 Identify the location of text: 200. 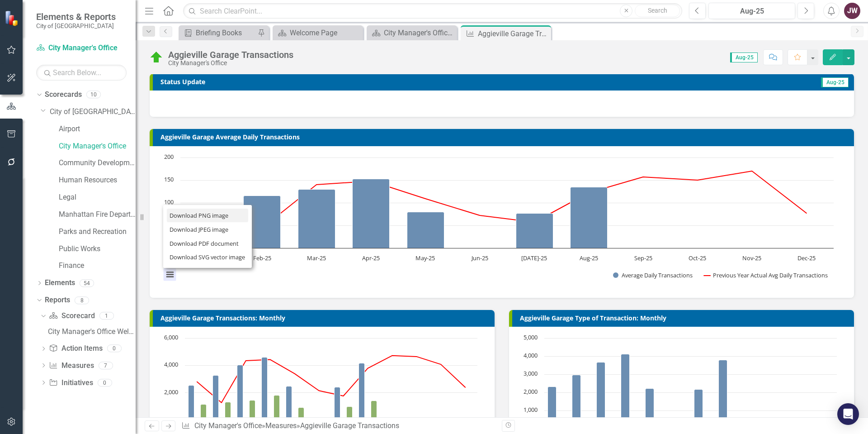
(169, 156).